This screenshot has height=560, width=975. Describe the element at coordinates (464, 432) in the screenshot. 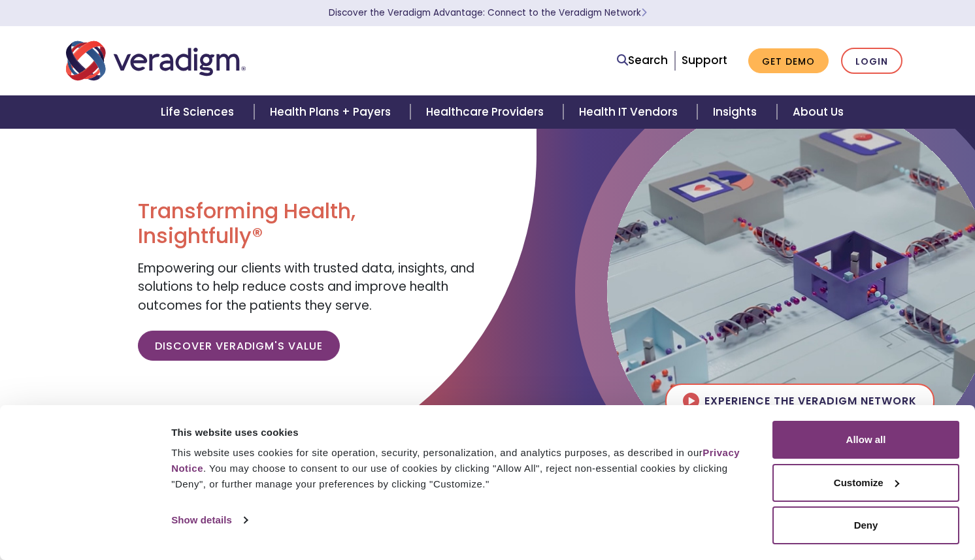

I see `div: This website uses cookies` at that location.